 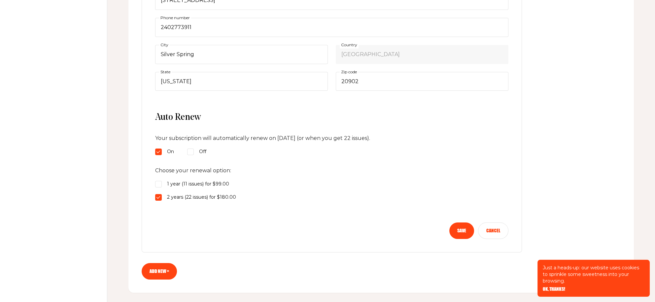 What do you see at coordinates (158, 152) in the screenshot?
I see `input: On` at bounding box center [158, 152].